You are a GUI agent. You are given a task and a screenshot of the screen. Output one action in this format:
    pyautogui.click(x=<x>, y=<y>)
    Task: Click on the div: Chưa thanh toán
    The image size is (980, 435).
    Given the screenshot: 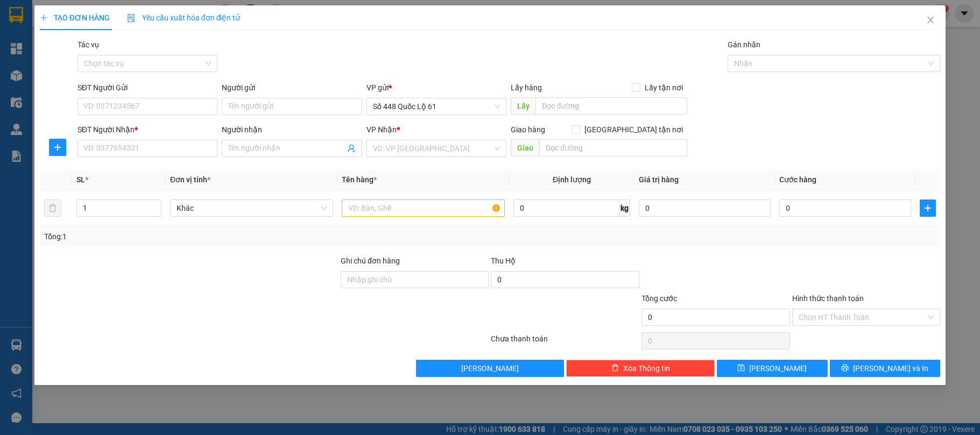 What is the action you would take?
    pyautogui.click(x=565, y=342)
    